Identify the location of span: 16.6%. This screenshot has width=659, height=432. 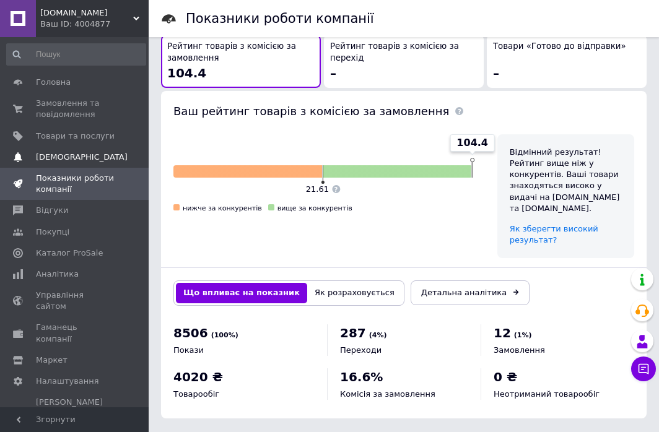
(361, 377).